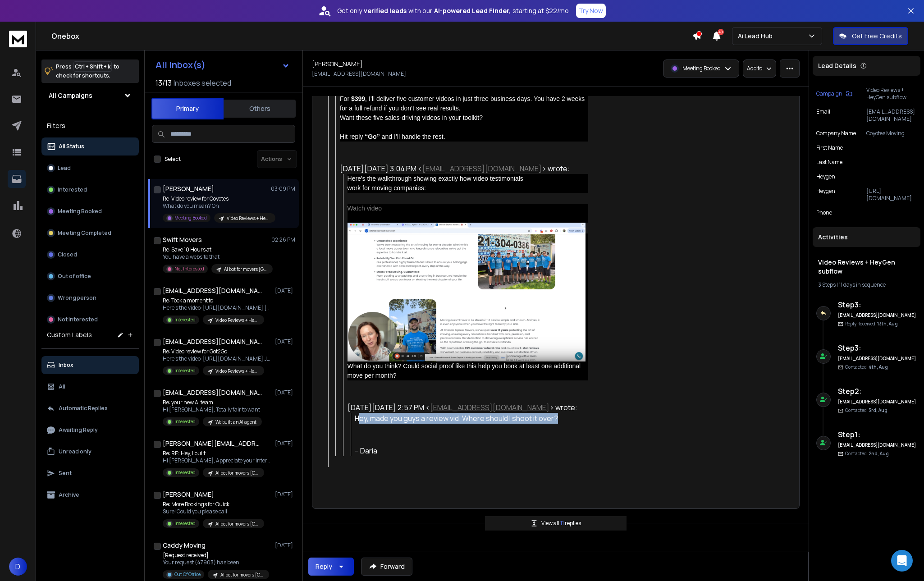  I want to click on button: Get Free Credits, so click(870, 36).